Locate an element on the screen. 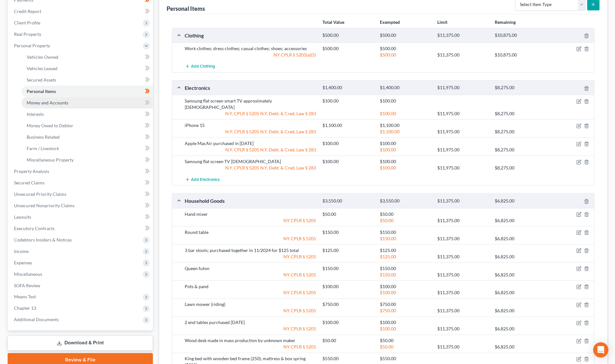  a: Credit Report is located at coordinates (81, 12).